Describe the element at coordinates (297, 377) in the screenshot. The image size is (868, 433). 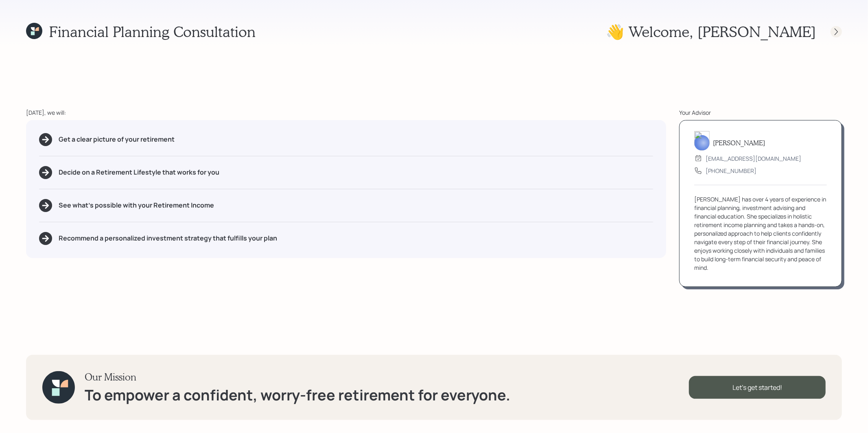
I see `h3: Our Mission` at that location.